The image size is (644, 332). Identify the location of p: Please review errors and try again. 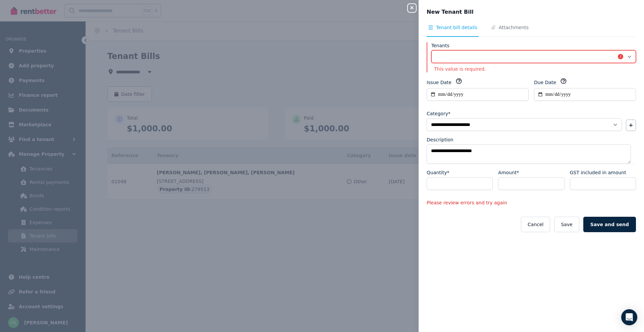
(531, 203).